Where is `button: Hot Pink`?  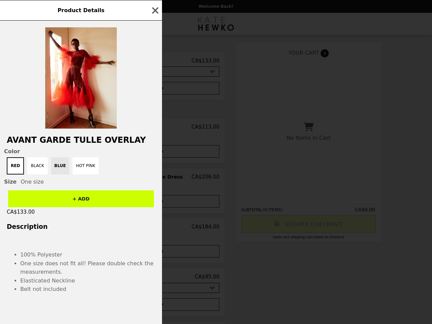 button: Hot Pink is located at coordinates (85, 166).